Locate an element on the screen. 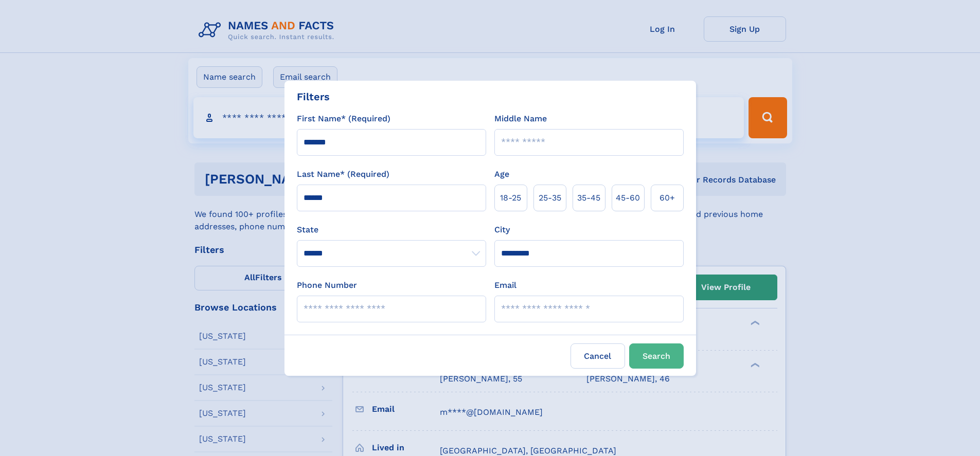 This screenshot has width=980, height=456. span: 45‑60 is located at coordinates (628, 198).